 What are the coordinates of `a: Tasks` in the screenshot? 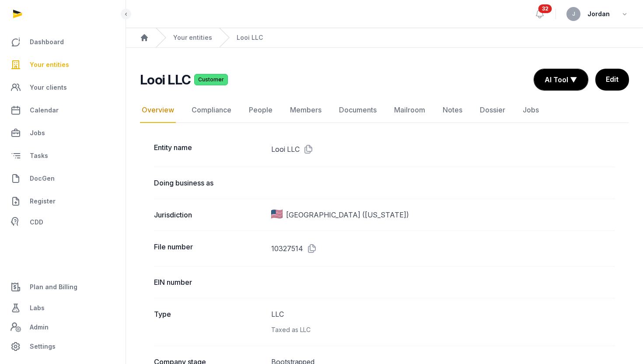 It's located at (63, 156).